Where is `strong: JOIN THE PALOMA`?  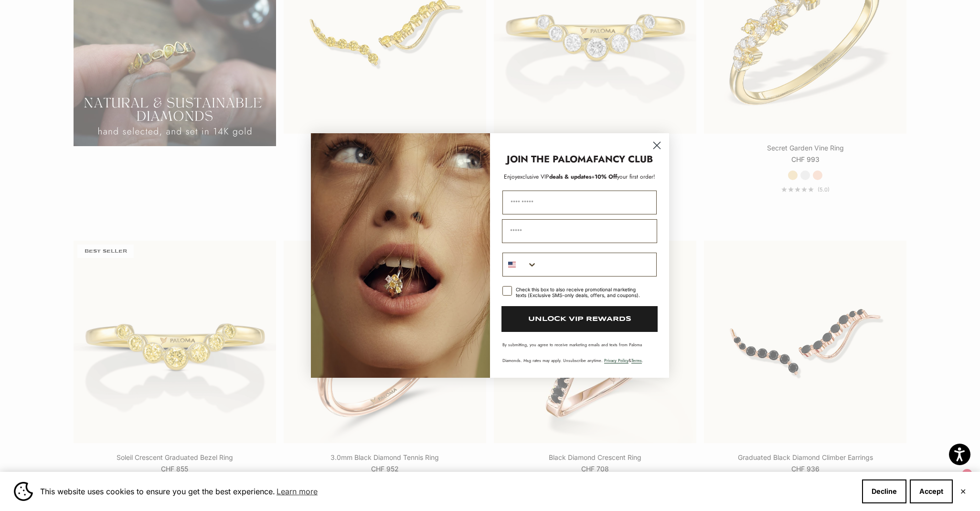 strong: JOIN THE PALOMA is located at coordinates (550, 159).